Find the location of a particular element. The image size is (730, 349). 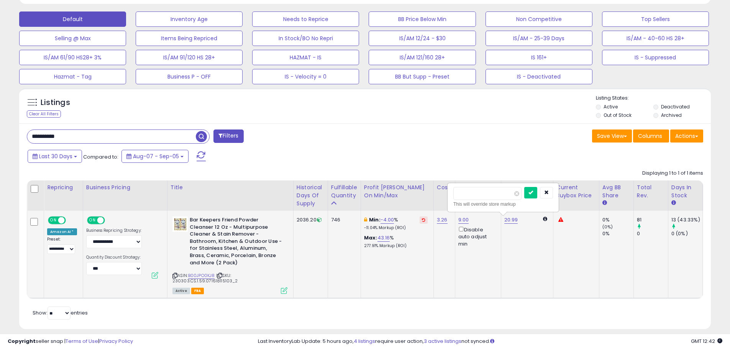

button: IS - Deactivated is located at coordinates (539, 77).